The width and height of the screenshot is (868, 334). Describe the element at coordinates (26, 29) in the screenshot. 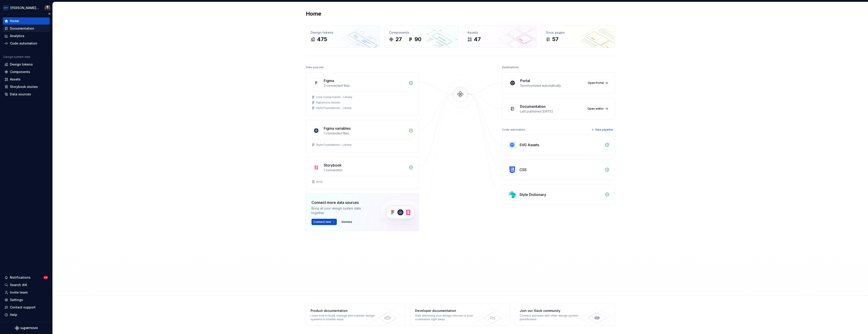

I see `a: Documentation` at that location.